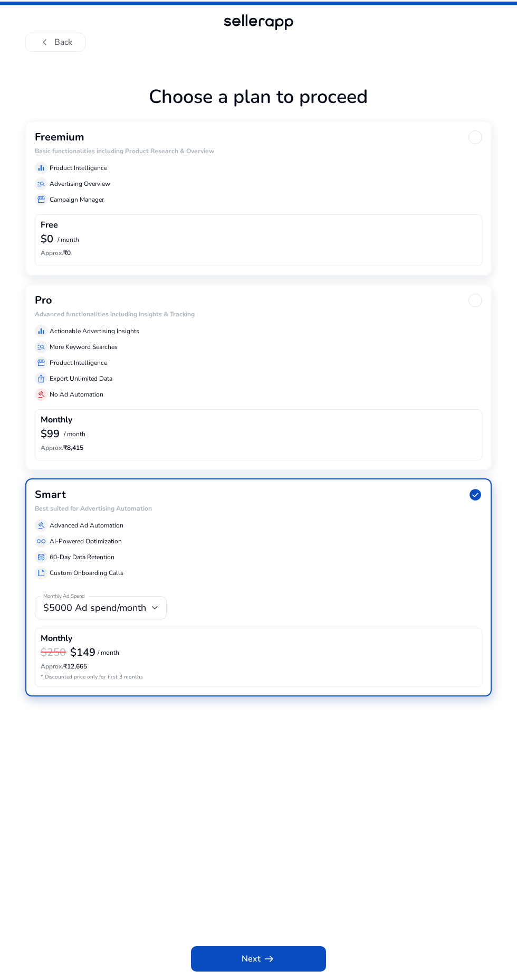 The width and height of the screenshot is (517, 980). What do you see at coordinates (60, 137) in the screenshot?
I see `h3: Freemium` at bounding box center [60, 137].